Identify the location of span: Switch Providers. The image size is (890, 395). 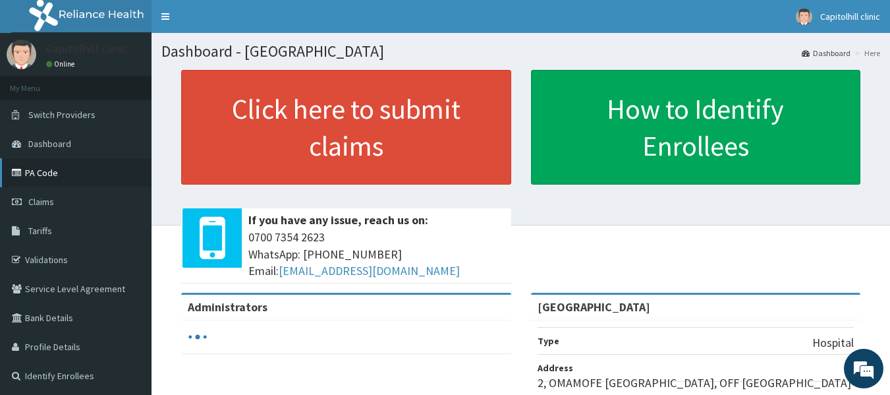
(62, 115).